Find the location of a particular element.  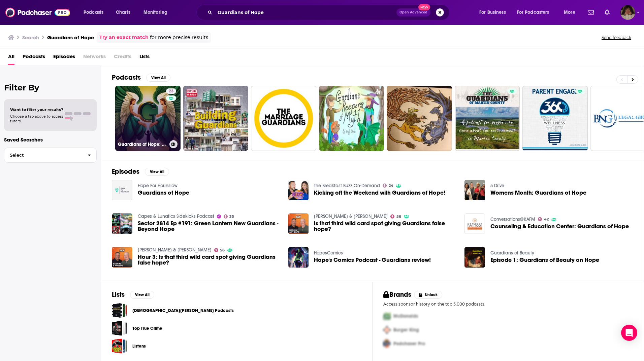

a: Baskin & Phelps is located at coordinates (174, 250).